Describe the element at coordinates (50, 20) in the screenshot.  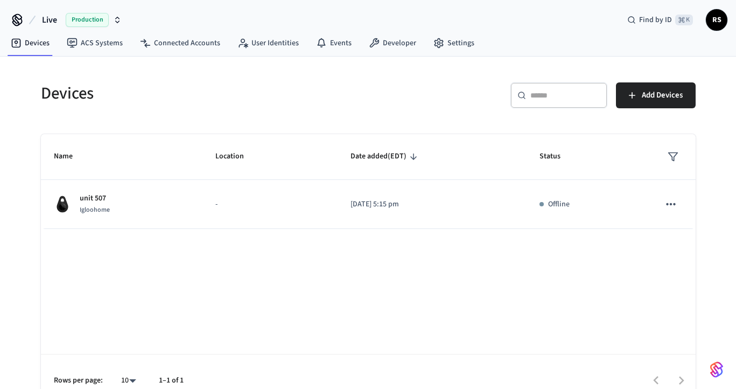
I see `span: Live` at that location.